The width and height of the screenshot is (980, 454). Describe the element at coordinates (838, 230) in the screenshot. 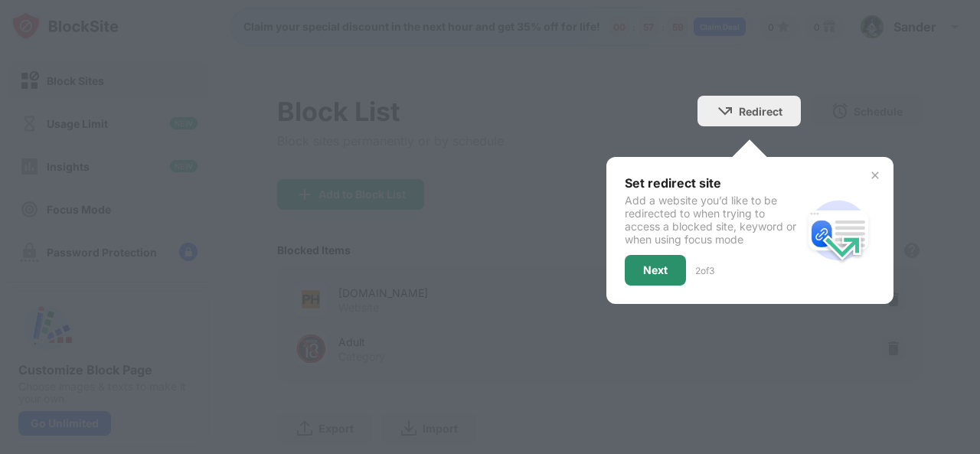

I see `img: redirect.svg` at that location.